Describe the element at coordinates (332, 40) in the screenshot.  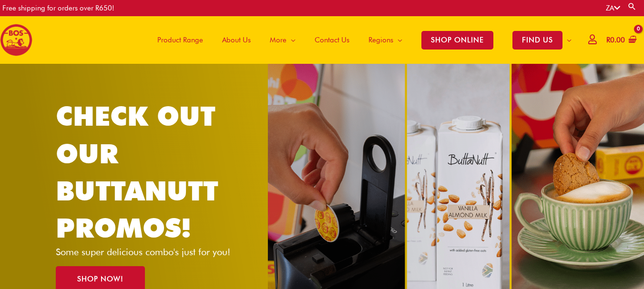
I see `a: Contact Us` at that location.